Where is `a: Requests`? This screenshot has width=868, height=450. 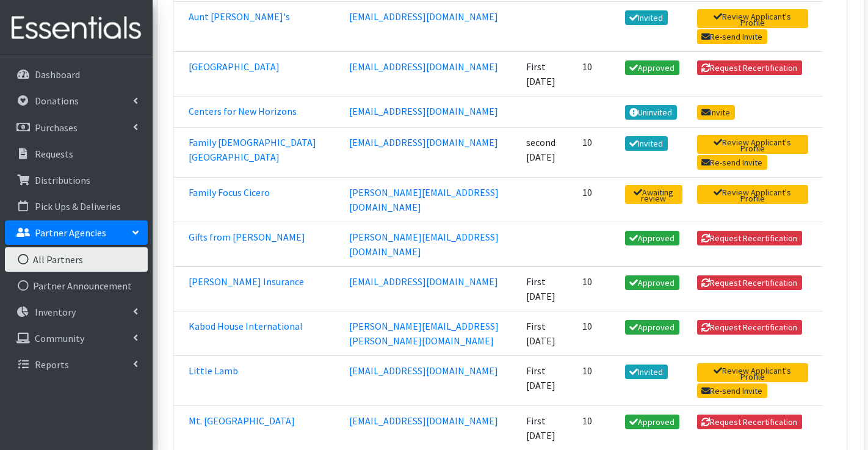 a: Requests is located at coordinates (77, 154).